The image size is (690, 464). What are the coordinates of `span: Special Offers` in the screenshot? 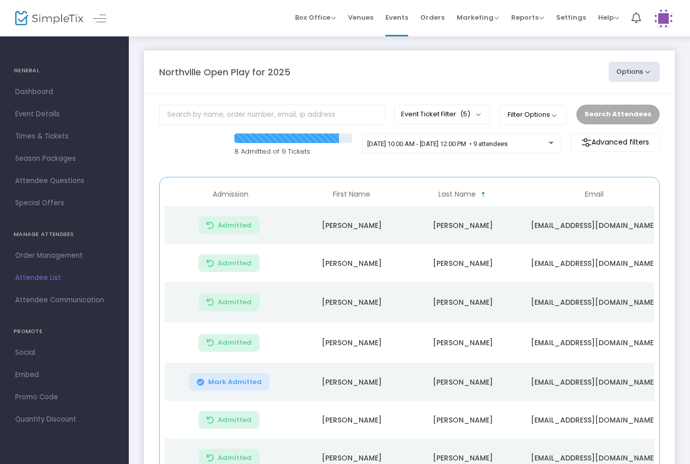 It's located at (64, 203).